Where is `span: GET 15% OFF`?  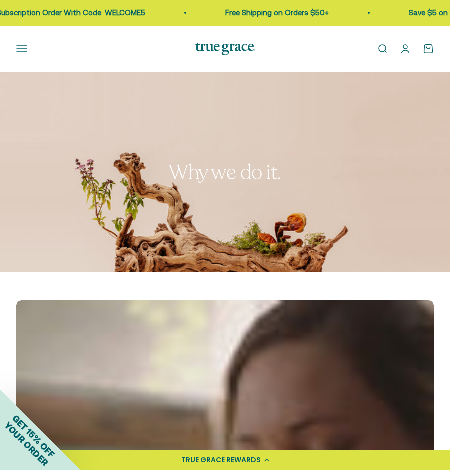 span: GET 15% OFF is located at coordinates (33, 436).